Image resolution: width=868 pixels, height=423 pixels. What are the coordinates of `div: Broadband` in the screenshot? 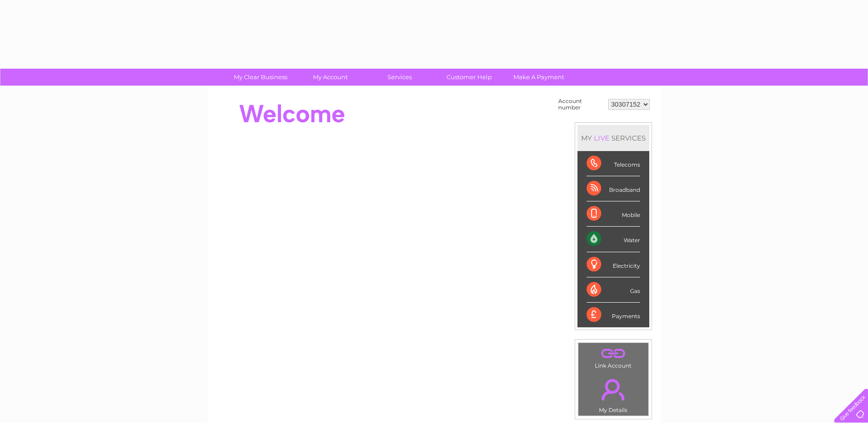 It's located at (614, 189).